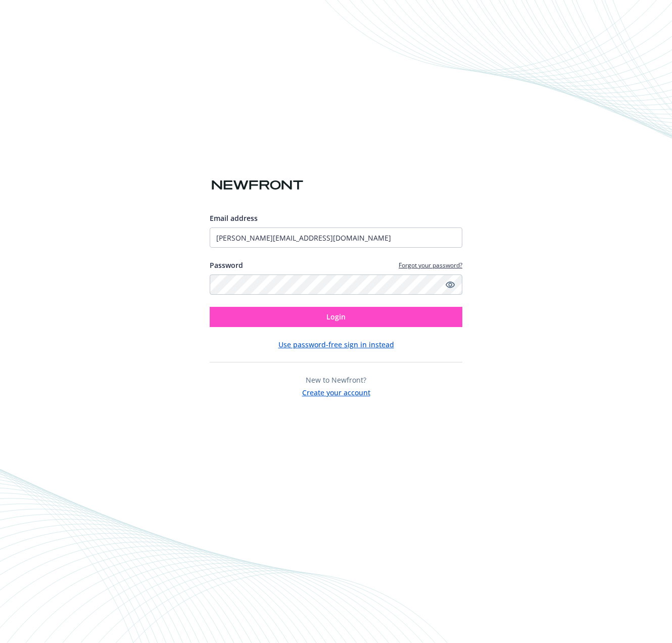 This screenshot has height=643, width=672. Describe the element at coordinates (234, 218) in the screenshot. I see `span: Email address` at that location.